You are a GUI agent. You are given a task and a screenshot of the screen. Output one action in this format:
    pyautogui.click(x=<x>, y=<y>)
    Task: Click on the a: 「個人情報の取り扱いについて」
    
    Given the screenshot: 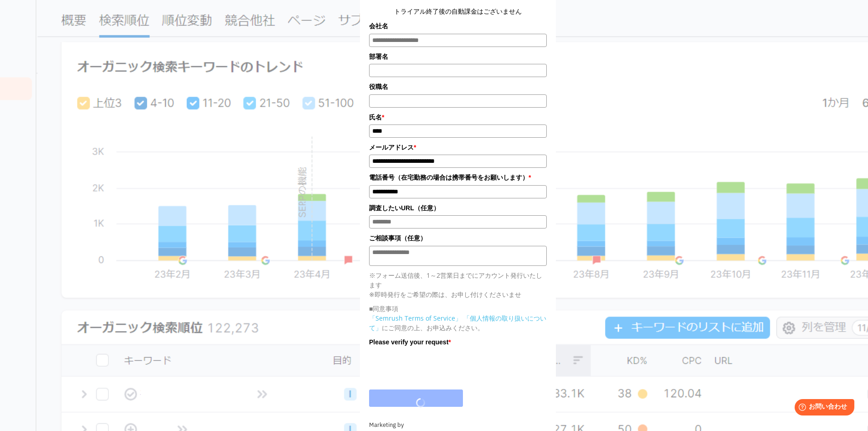 What is the action you would take?
    pyautogui.click(x=458, y=323)
    